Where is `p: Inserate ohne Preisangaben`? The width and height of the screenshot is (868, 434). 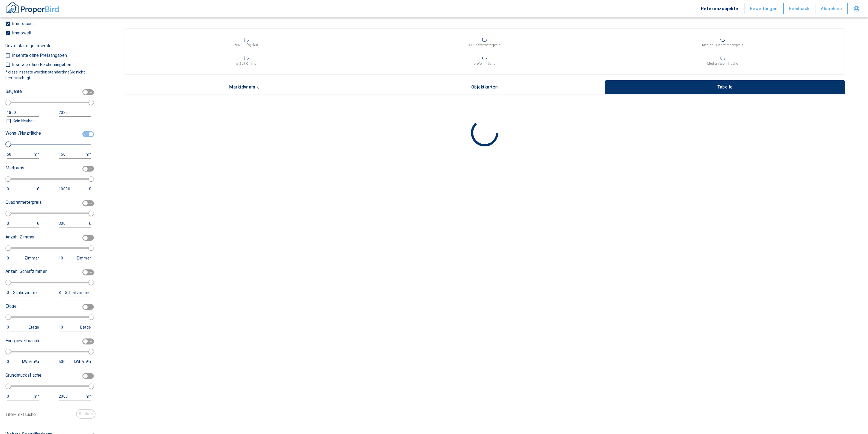 p: Inserate ohne Preisangaben is located at coordinates (38, 55).